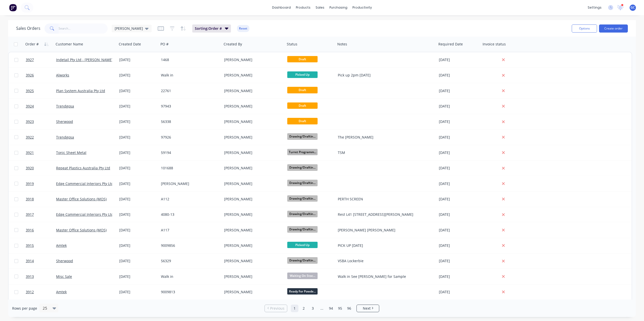 This screenshot has width=644, height=321. What do you see at coordinates (41, 184) in the screenshot?
I see `a: 3919` at bounding box center [41, 184].